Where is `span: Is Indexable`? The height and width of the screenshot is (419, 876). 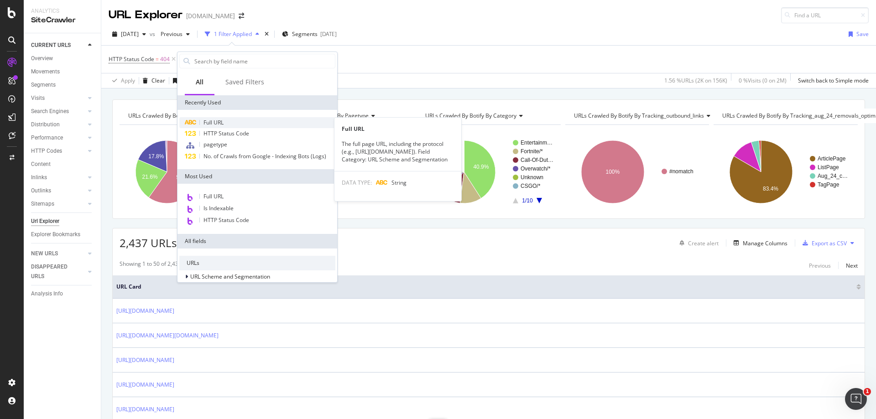 span: Is Indexable is located at coordinates (218, 208).